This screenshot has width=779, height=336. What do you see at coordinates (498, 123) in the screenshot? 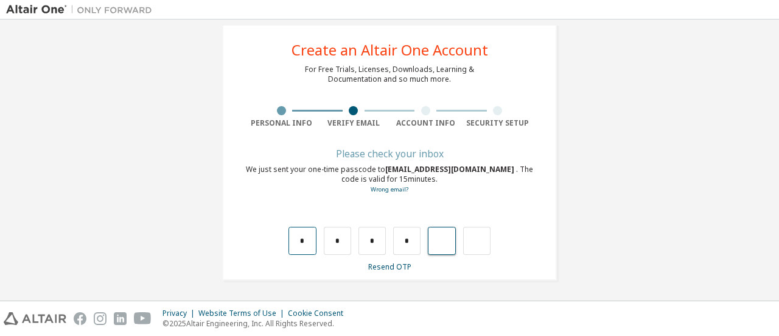
I see `div: Security Setup` at bounding box center [498, 123].